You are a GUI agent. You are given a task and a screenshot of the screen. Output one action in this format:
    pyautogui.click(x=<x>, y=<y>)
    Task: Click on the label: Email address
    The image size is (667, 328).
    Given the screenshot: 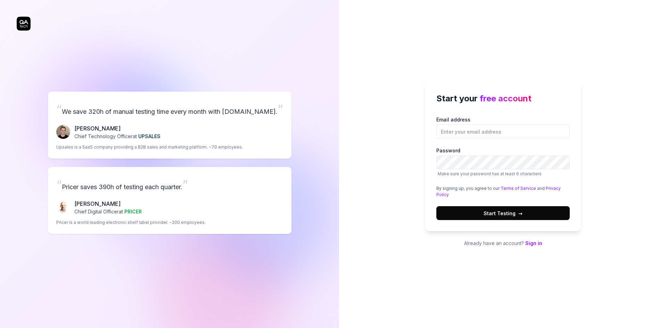 What is the action you would take?
    pyautogui.click(x=503, y=127)
    